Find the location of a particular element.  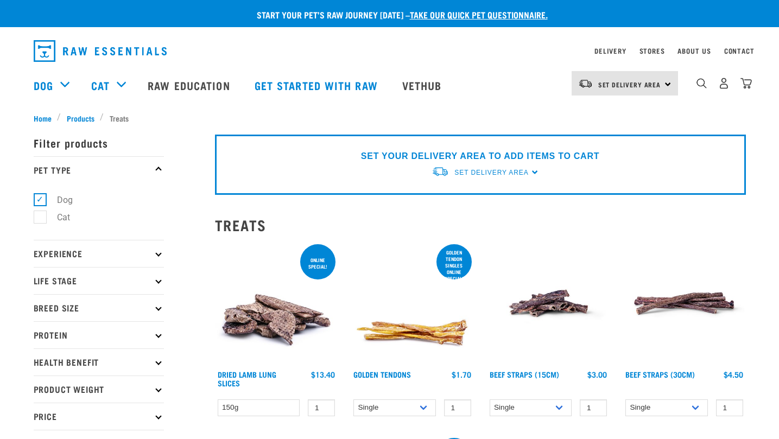

span: Home is located at coordinates (42, 118).